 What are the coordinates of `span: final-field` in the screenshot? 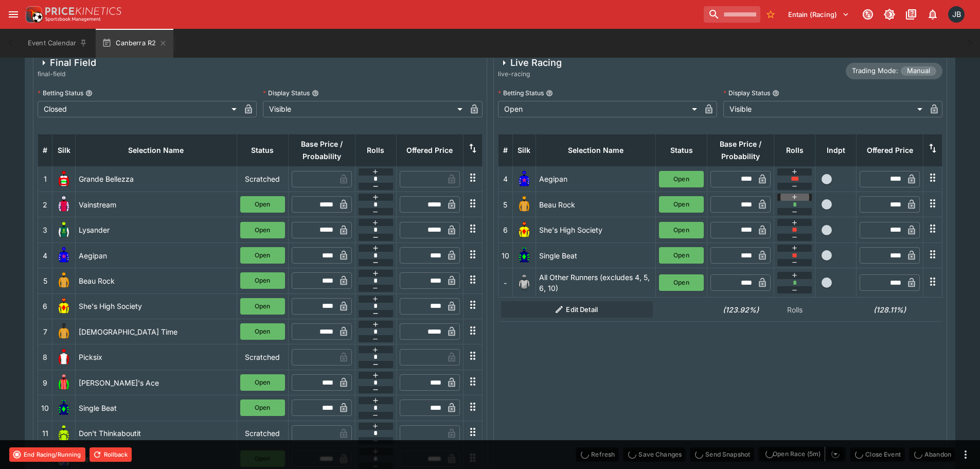 It's located at (67, 74).